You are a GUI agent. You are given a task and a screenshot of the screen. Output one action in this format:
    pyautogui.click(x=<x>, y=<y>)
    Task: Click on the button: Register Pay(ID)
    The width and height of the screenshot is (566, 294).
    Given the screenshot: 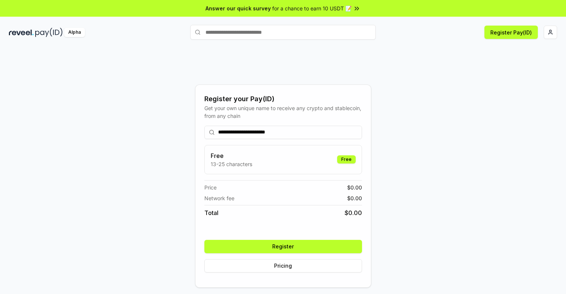 What is the action you would take?
    pyautogui.click(x=511, y=32)
    